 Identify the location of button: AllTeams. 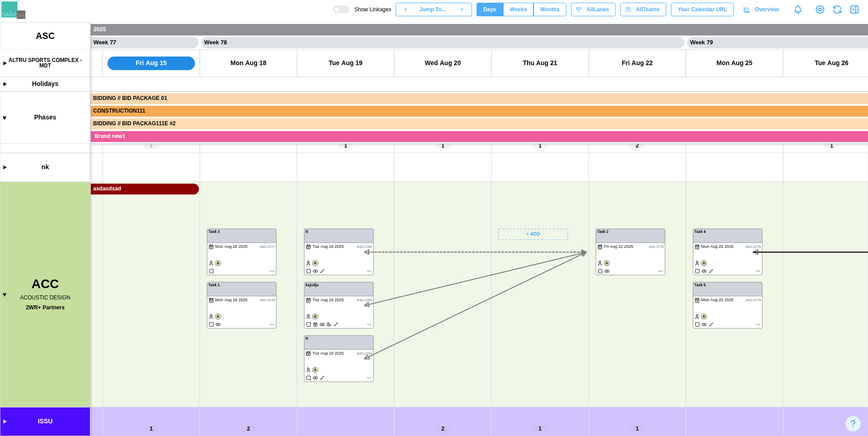
(643, 10).